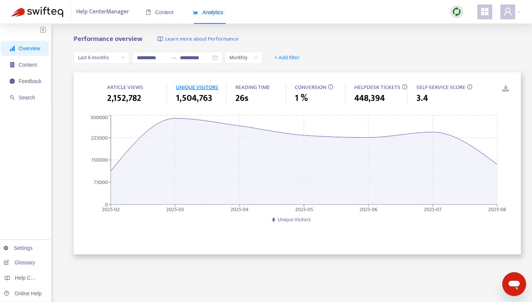  Describe the element at coordinates (99, 117) in the screenshot. I see `tspan: 300000` at that location.